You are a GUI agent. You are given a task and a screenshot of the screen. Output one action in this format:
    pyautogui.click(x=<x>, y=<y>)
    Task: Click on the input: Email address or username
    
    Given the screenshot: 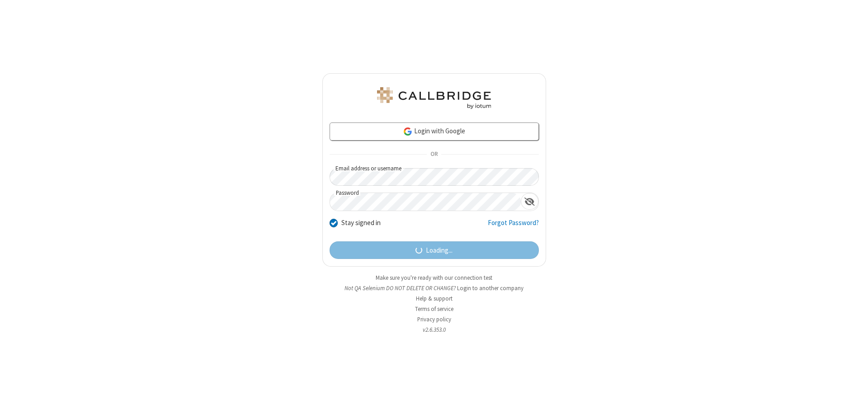 What is the action you would take?
    pyautogui.click(x=434, y=177)
    